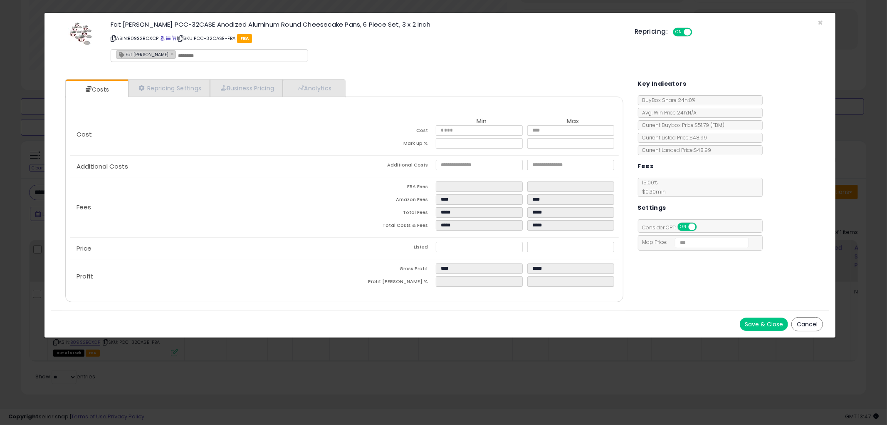  Describe the element at coordinates (807, 324) in the screenshot. I see `button: Cancel` at that location.